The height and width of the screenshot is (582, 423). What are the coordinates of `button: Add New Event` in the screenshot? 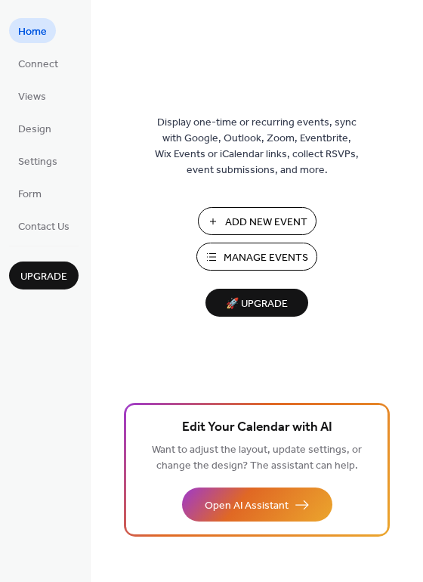 It's located at (257, 221).